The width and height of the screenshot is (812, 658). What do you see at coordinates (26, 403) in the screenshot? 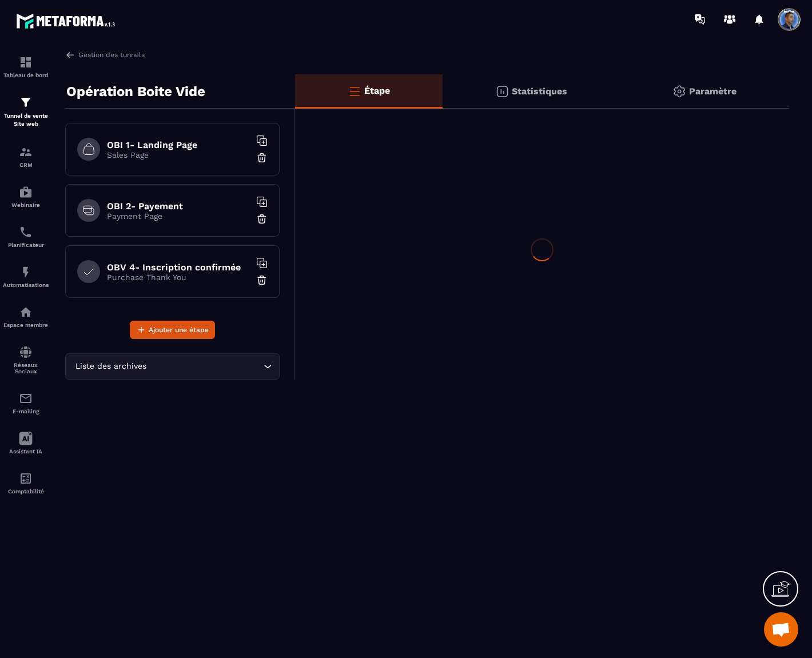
I see `a: emailemailE-mailing` at bounding box center [26, 403].